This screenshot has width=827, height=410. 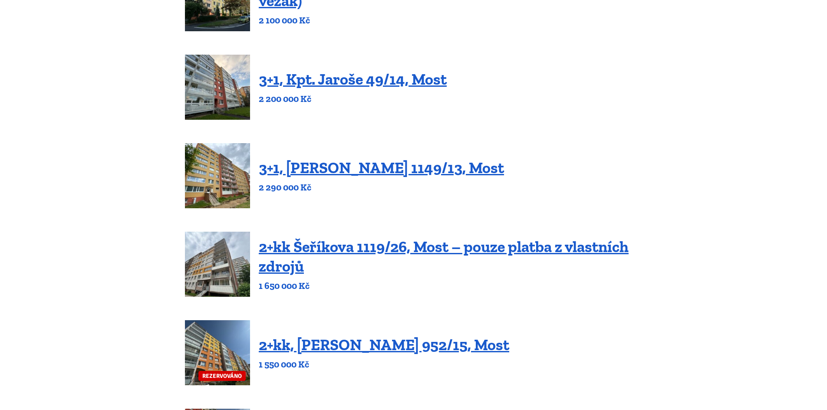 What do you see at coordinates (384, 365) in the screenshot?
I see `p: 1 550 000 Kč` at bounding box center [384, 365].